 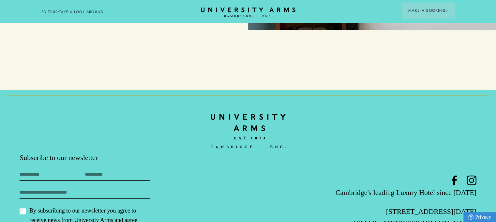 What do you see at coordinates (23, 210) in the screenshot?
I see `input: By subscribing to our newsletter you agree to receive news from University Arms and agree topriva...` at bounding box center [23, 210].